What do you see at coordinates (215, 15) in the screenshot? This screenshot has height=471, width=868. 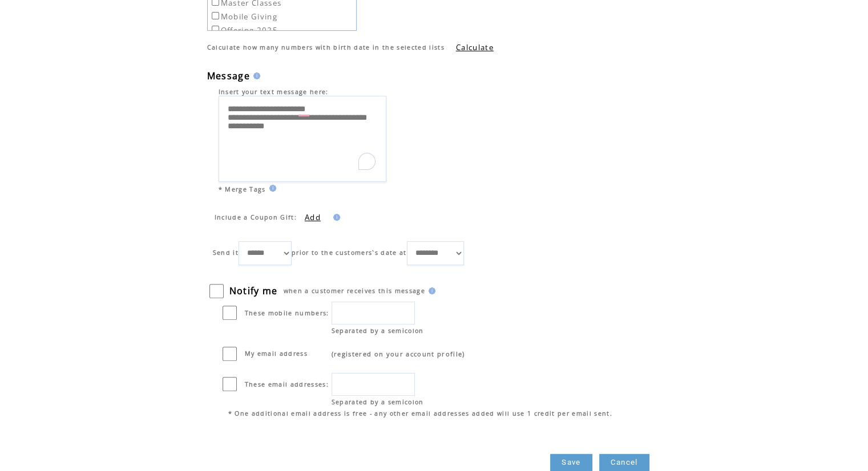 I see `input: Mobile Giving` at bounding box center [215, 15].